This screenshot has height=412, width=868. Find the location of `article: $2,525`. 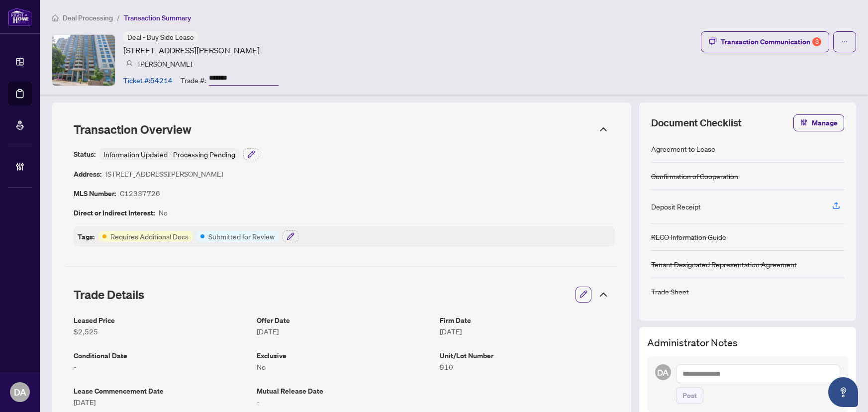

article: $2,525 is located at coordinates (161, 332).